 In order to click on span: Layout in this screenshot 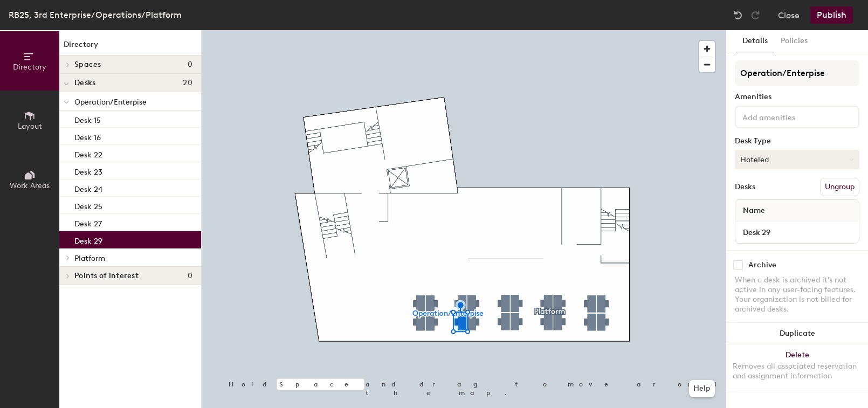, I will do `click(29, 126)`.